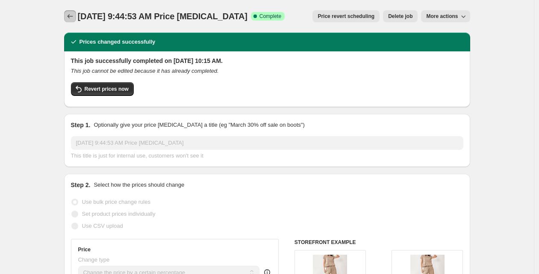 Image resolution: width=539 pixels, height=274 pixels. Describe the element at coordinates (119, 213) in the screenshot. I see `span: Set product prices individually` at that location.